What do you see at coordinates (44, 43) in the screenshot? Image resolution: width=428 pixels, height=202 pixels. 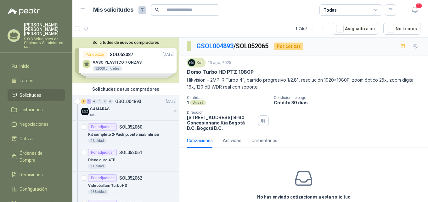 I see `p: S.O.S Soluciones de Oficinas y Suministros sas` at bounding box center [44, 43].